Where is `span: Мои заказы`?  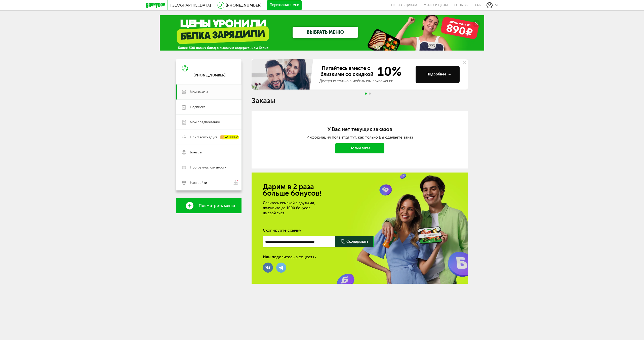
span: Мои заказы is located at coordinates (199, 92).